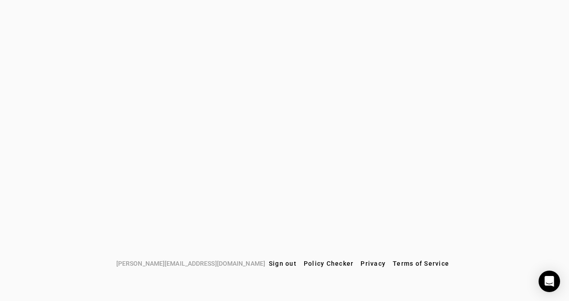  I want to click on button: Policy Checker, so click(329, 264).